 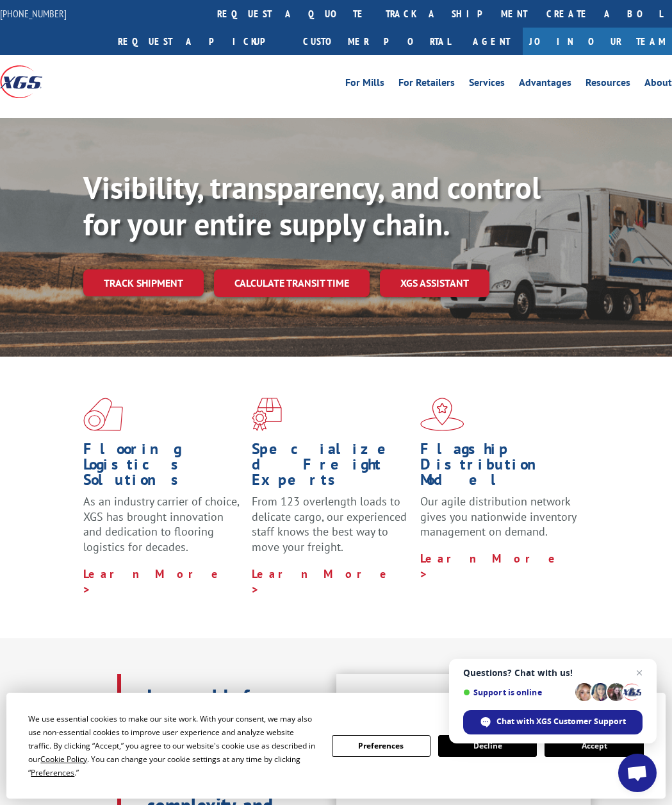 I want to click on span: Chat with XGS Customer Support, so click(x=562, y=722).